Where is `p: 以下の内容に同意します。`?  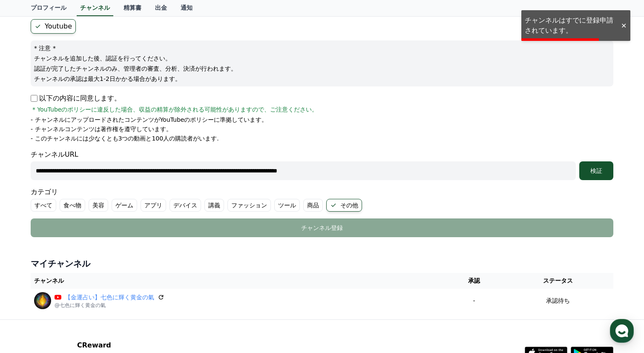 p: 以下の内容に同意します。 is located at coordinates (76, 98).